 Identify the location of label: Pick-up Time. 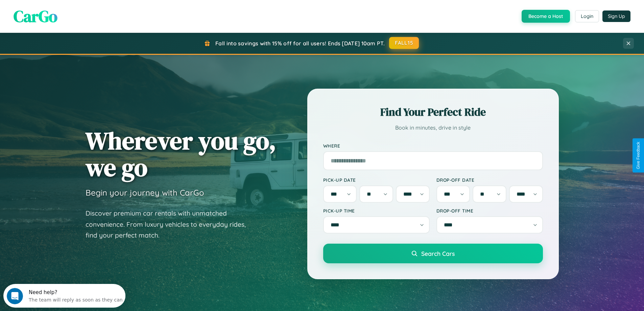
(377, 210).